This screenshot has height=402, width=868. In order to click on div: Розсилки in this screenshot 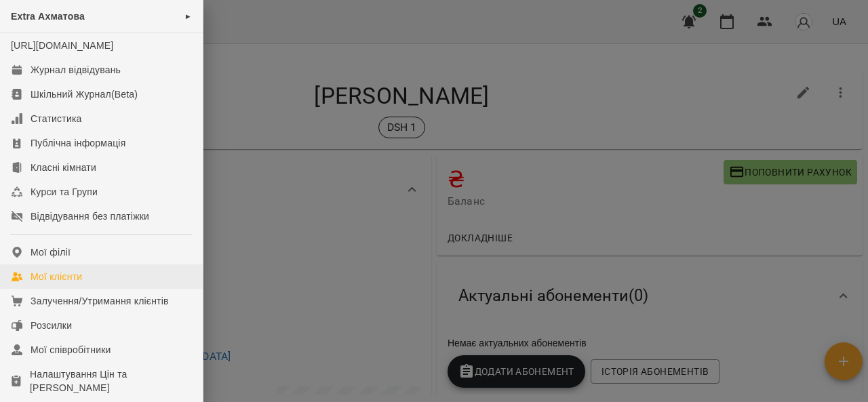, I will do `click(51, 325)`.